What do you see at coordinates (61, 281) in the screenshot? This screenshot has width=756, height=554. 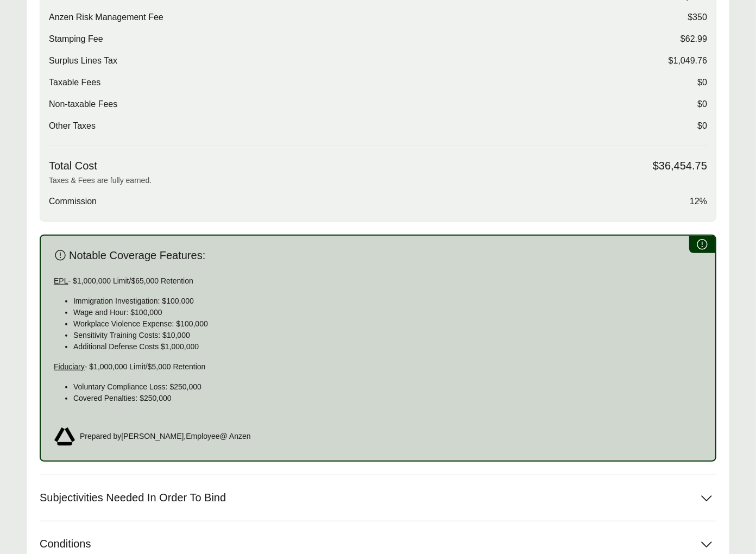 I see `u: EPL` at bounding box center [61, 281].